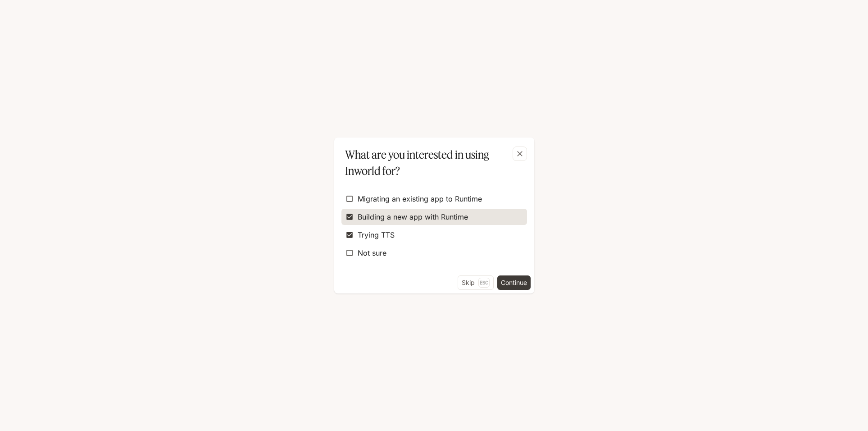 The image size is (868, 431). Describe the element at coordinates (476, 282) in the screenshot. I see `button: SkipEsc` at that location.